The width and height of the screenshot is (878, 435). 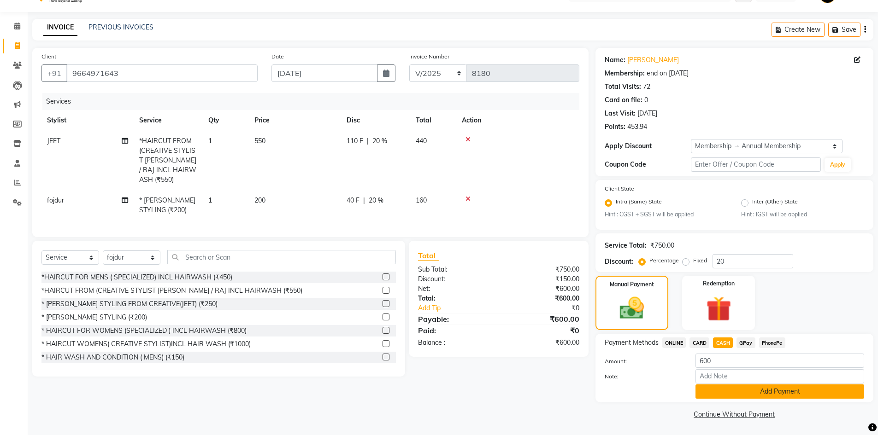 I want to click on button: Add Payment, so click(x=780, y=392).